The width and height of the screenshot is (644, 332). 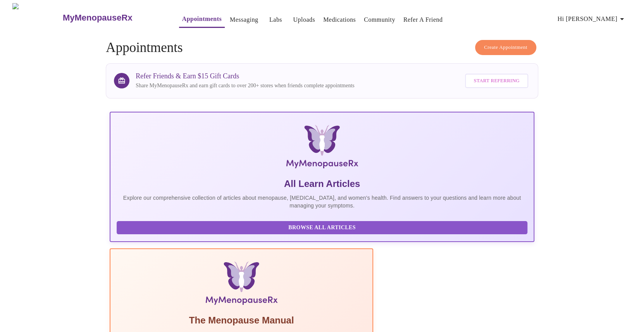 What do you see at coordinates (98, 18) in the screenshot?
I see `h3: MyMenopauseRx` at bounding box center [98, 18].